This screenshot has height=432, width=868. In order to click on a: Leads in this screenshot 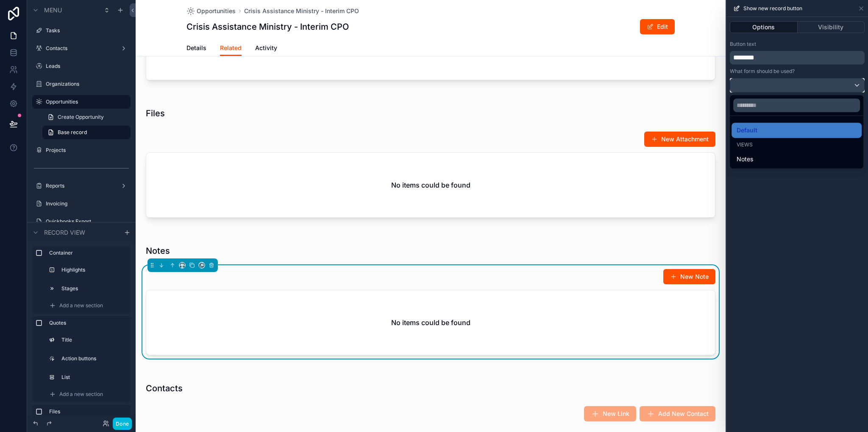, I will do `click(86, 66)`.